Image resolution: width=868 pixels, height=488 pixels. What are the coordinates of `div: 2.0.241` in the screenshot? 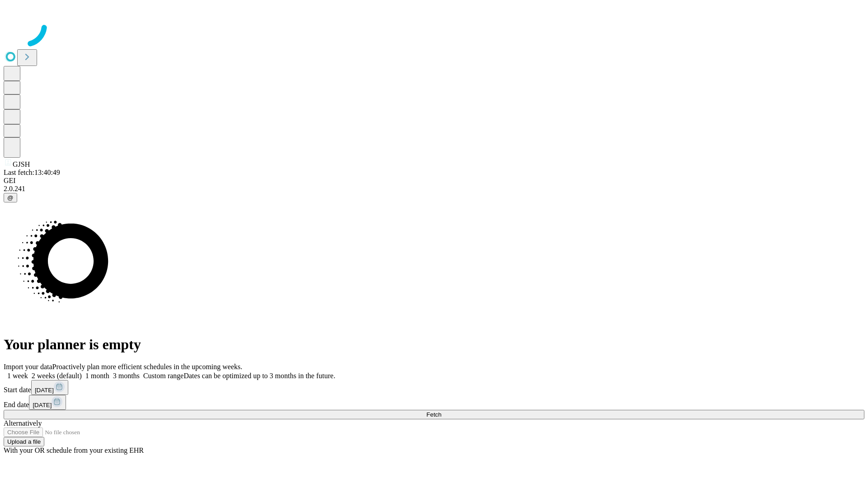 It's located at (434, 189).